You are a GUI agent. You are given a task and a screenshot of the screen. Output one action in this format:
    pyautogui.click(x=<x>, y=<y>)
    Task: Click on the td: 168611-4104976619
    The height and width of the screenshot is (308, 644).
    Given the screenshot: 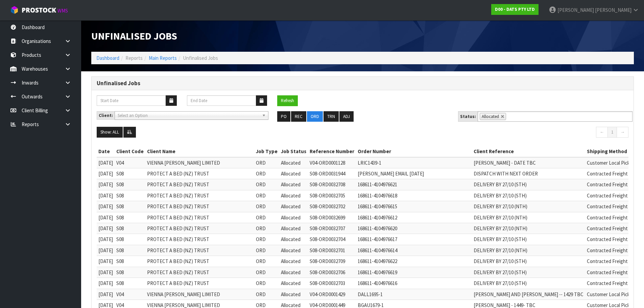 What is the action you would take?
    pyautogui.click(x=414, y=272)
    